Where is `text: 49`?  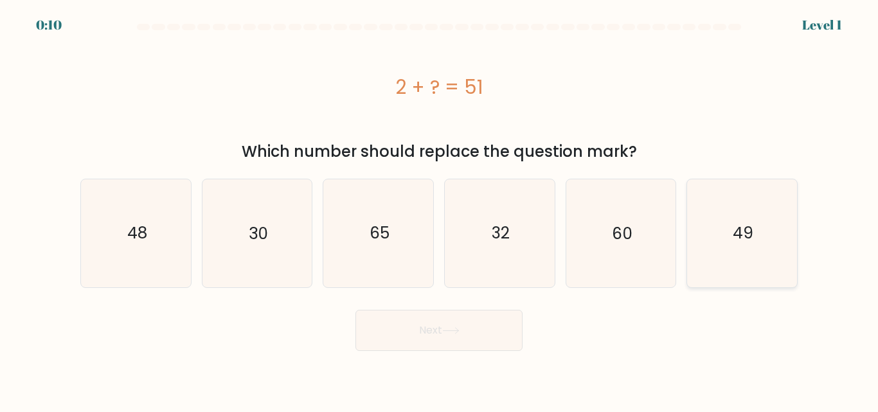 text: 49 is located at coordinates (743, 233).